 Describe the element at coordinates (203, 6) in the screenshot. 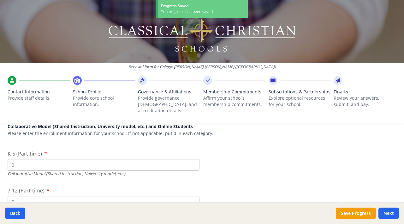

I see `div: Progress Saved` at that location.